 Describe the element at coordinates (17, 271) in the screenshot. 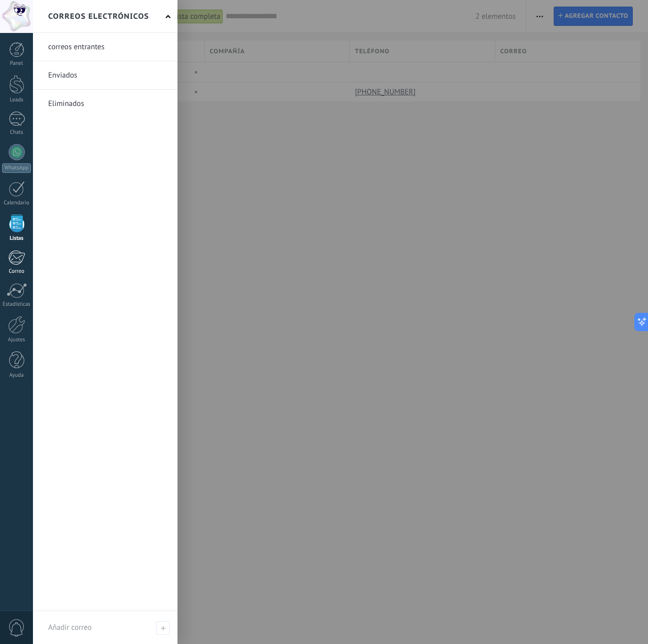

I see `div: Correo` at that location.